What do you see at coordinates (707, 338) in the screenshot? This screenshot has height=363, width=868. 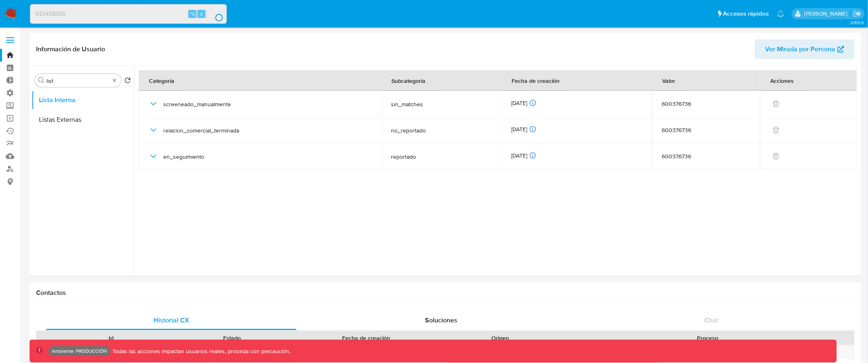 I see `div: Proceso` at bounding box center [707, 338].